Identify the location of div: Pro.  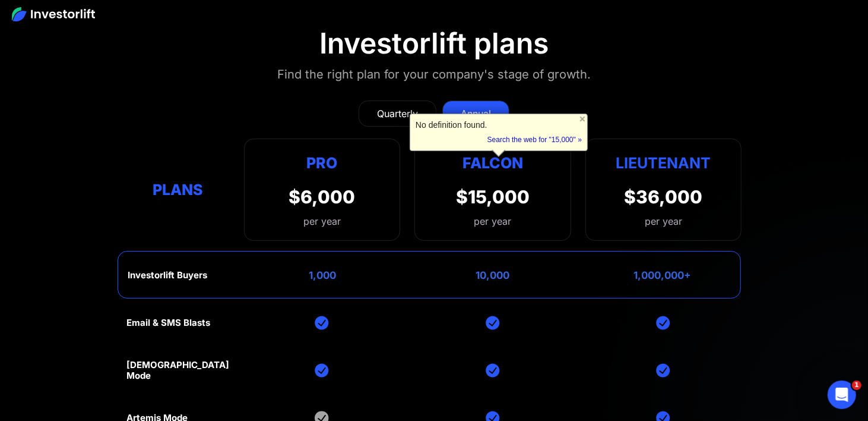
(322, 162).